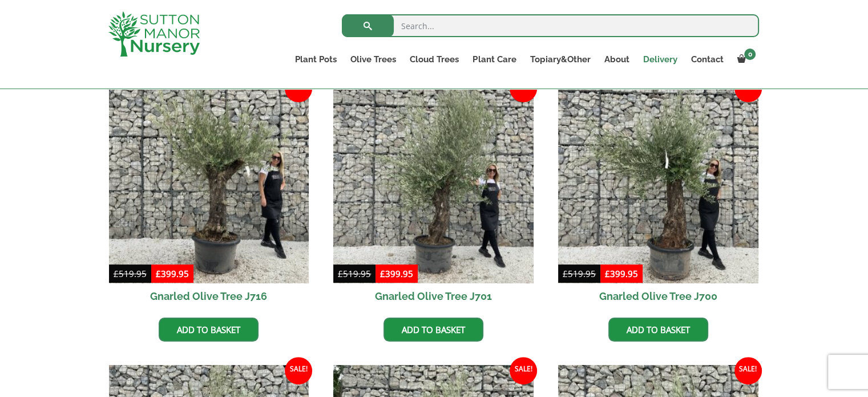 The height and width of the screenshot is (397, 868). Describe the element at coordinates (433, 296) in the screenshot. I see `h2: Gnarled Olive Tree J701` at that location.